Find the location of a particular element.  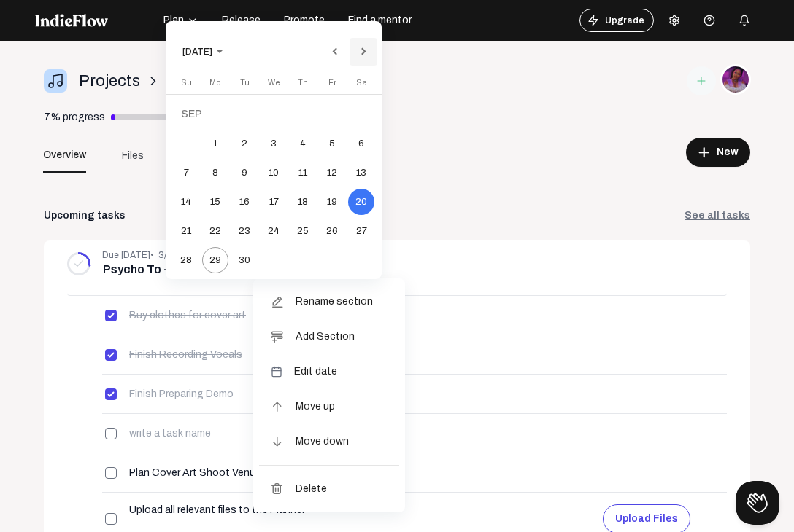

span: Tu is located at coordinates (244, 82).